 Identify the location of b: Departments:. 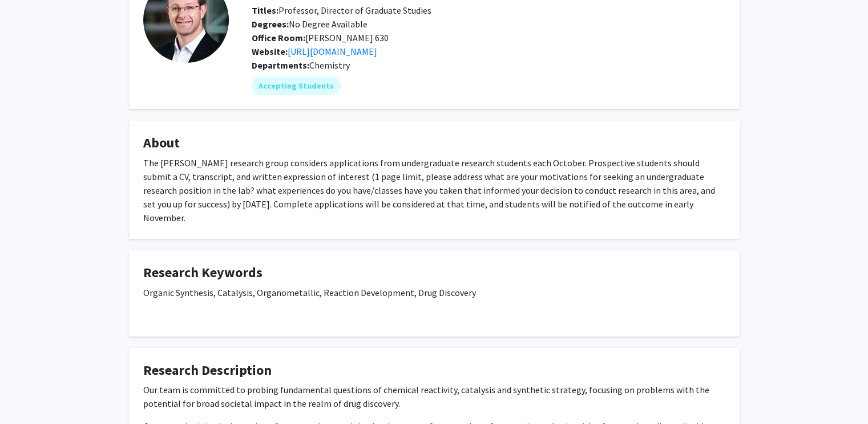
(280, 65).